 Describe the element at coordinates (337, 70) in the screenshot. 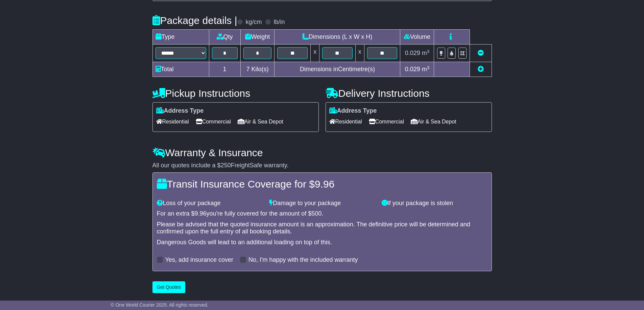

I see `td: Dimensions in Centimetre(s)` at that location.